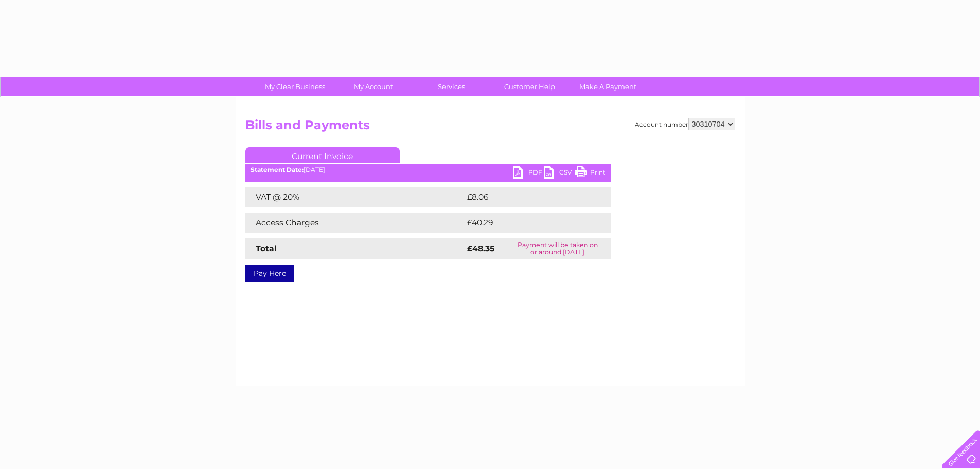 The width and height of the screenshot is (980, 469). Describe the element at coordinates (685, 124) in the screenshot. I see `div: Account number` at that location.